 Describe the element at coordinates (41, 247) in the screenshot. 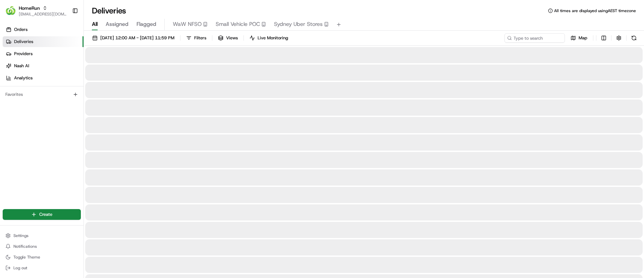

I see `button: Notifications` at that location.